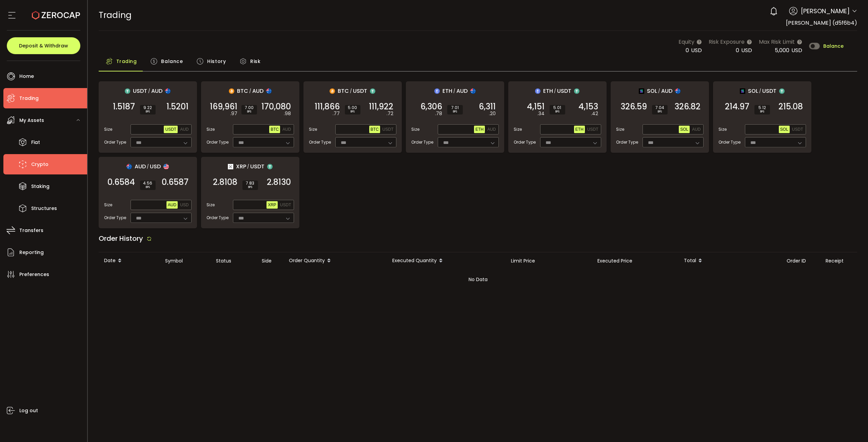 The image size is (868, 442). What do you see at coordinates (31, 231) in the screenshot?
I see `span: Transfers` at bounding box center [31, 231].